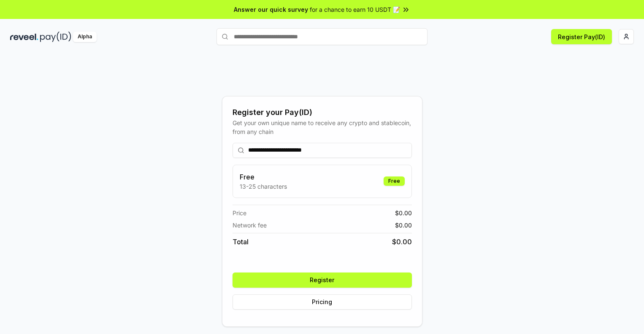  Describe the element at coordinates (322, 280) in the screenshot. I see `button: Register` at that location.